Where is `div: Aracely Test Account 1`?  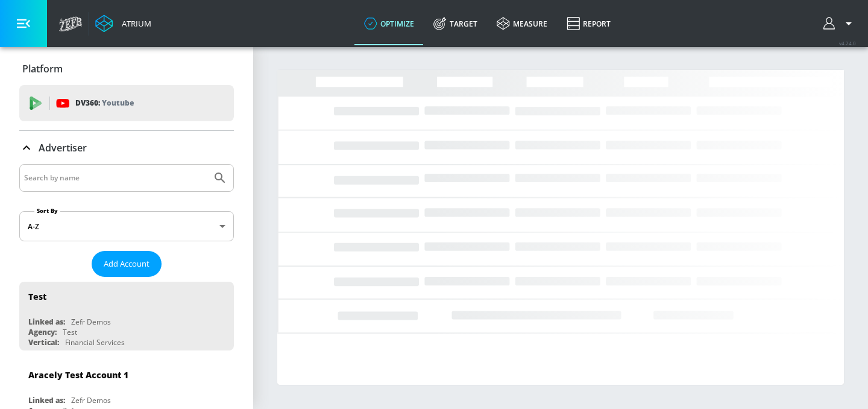
div: Aracely Test Account 1 is located at coordinates (78, 374).